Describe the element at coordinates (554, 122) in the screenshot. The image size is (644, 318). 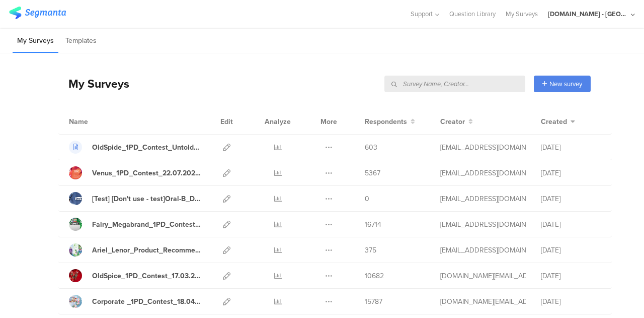
I see `span: Created` at that location.